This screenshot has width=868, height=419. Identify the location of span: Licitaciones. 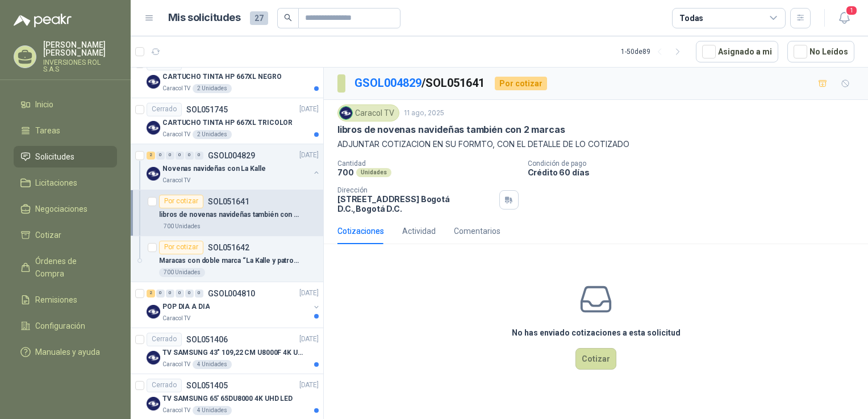
(56, 183).